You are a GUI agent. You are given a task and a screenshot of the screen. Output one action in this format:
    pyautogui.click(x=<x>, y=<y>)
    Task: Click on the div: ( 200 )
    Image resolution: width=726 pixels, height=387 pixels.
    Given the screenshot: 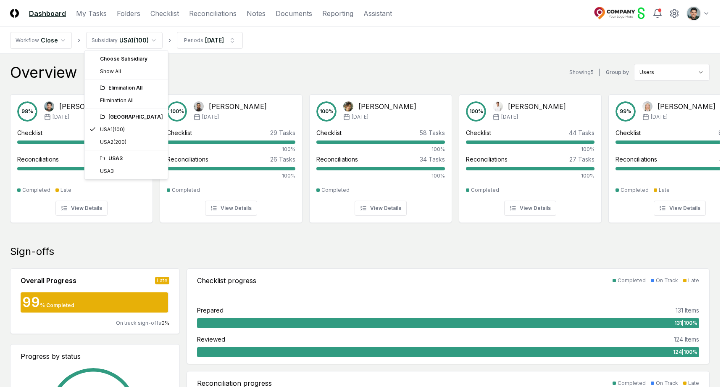 What is the action you would take?
    pyautogui.click(x=120, y=142)
    